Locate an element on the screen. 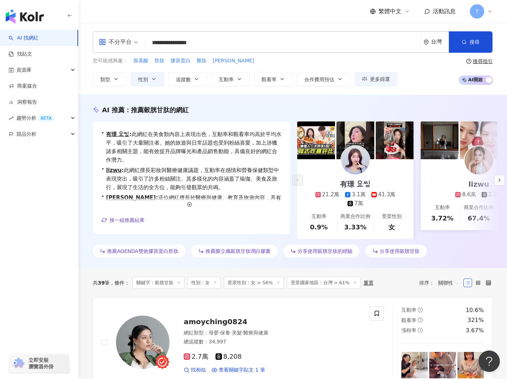 The height and width of the screenshot is (379, 507). div: 受眾性別 is located at coordinates (392, 217).